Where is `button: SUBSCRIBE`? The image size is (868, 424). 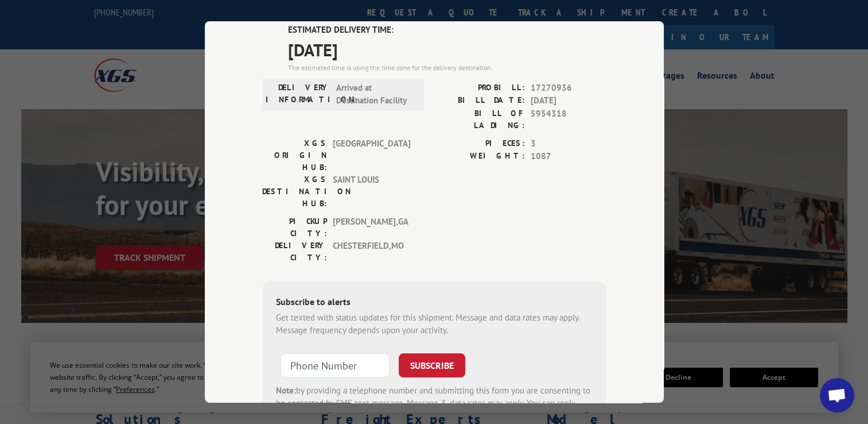 button: SUBSCRIBE is located at coordinates (432, 364).